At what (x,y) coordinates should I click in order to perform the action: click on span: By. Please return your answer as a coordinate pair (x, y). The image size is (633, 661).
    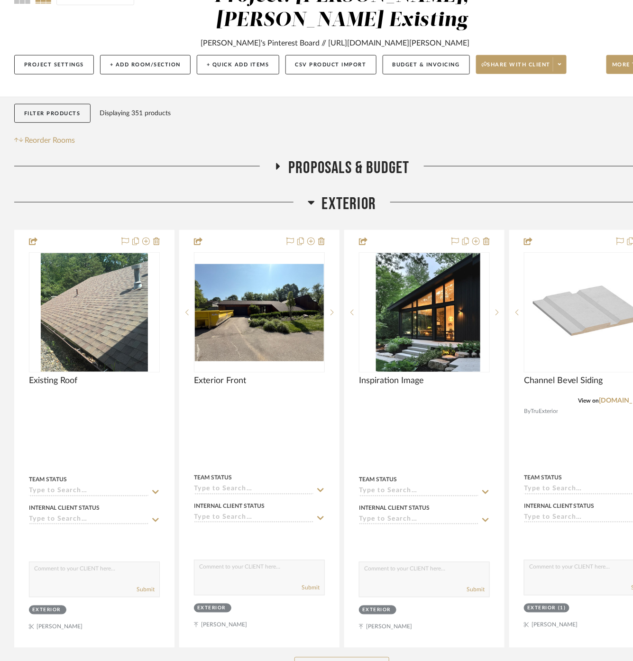
    Looking at the image, I should click on (527, 411).